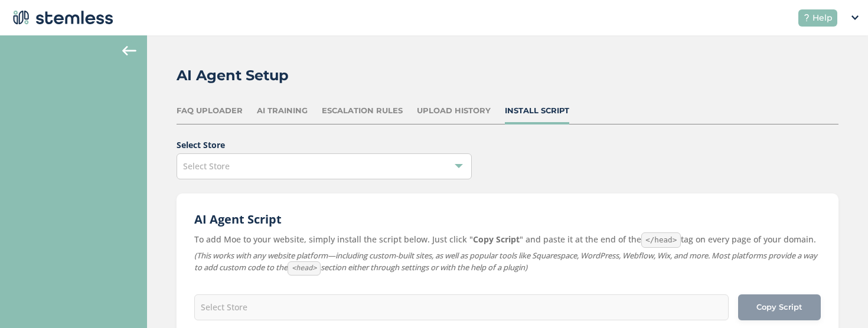 This screenshot has height=328, width=868. Describe the element at coordinates (496, 239) in the screenshot. I see `strong: Copy Script` at that location.